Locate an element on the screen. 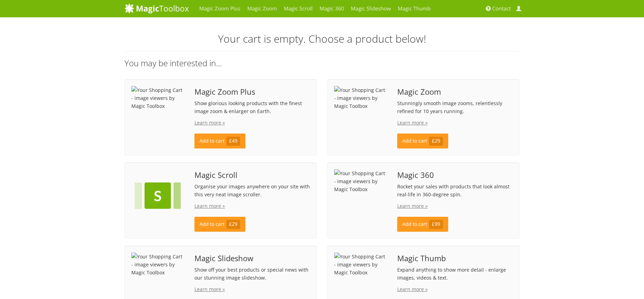  span: £99 is located at coordinates (436, 225).